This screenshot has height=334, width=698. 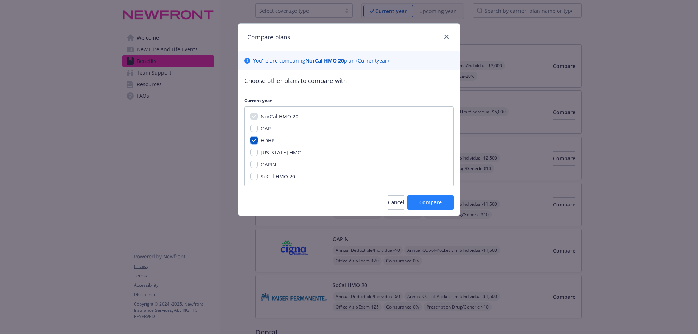 What do you see at coordinates (269, 37) in the screenshot?
I see `h1: Compare plans` at bounding box center [269, 37].